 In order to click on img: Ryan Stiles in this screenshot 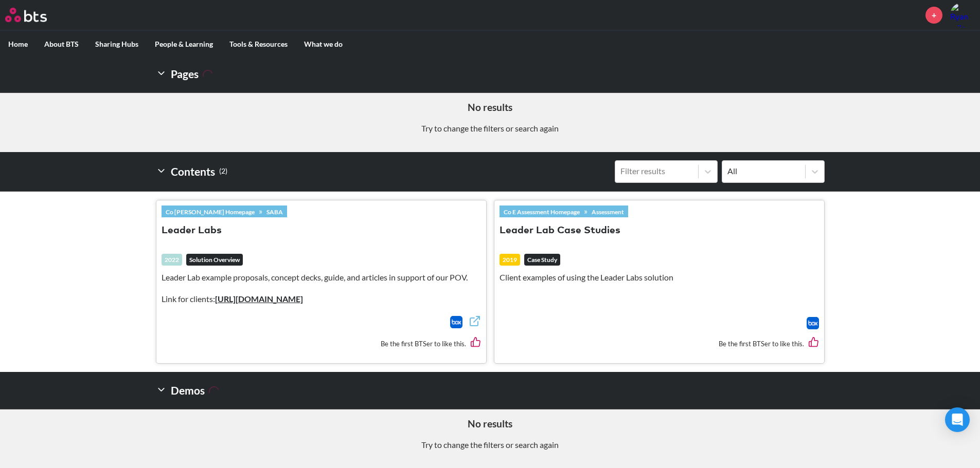, I will do `click(962, 15)`.